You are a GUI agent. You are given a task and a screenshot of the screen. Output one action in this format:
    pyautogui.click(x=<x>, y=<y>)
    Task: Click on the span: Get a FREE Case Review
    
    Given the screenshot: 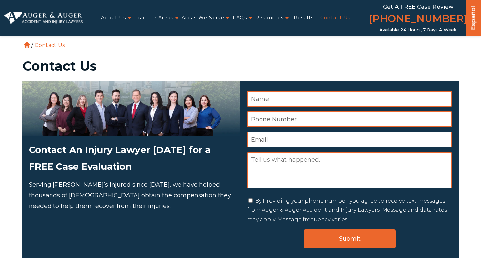 What is the action you would take?
    pyautogui.click(x=418, y=7)
    